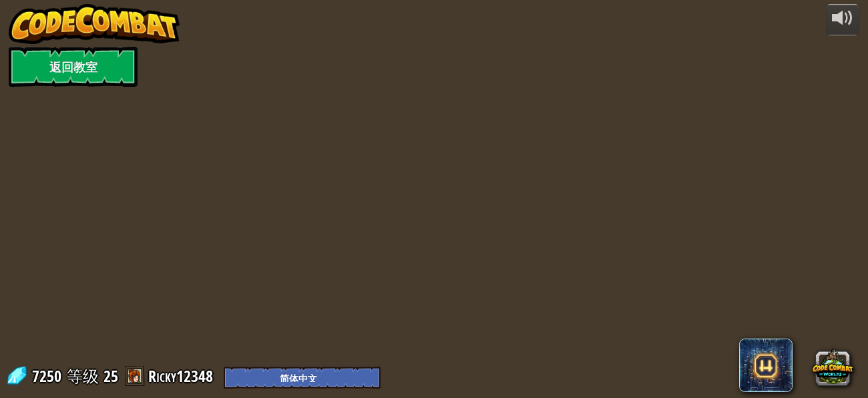 This screenshot has height=398, width=868. I want to click on span: CodeCombat AI HackStack, so click(766, 365).